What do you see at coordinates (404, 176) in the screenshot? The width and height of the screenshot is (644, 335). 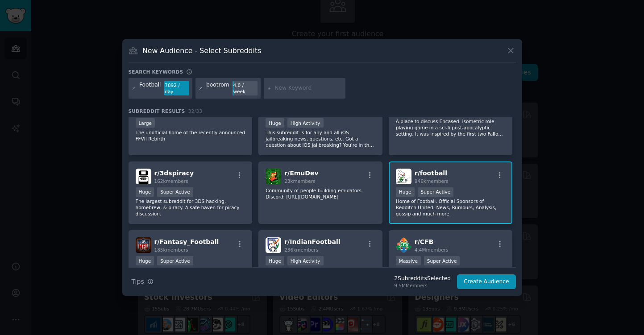 I see `img: football` at bounding box center [404, 176].